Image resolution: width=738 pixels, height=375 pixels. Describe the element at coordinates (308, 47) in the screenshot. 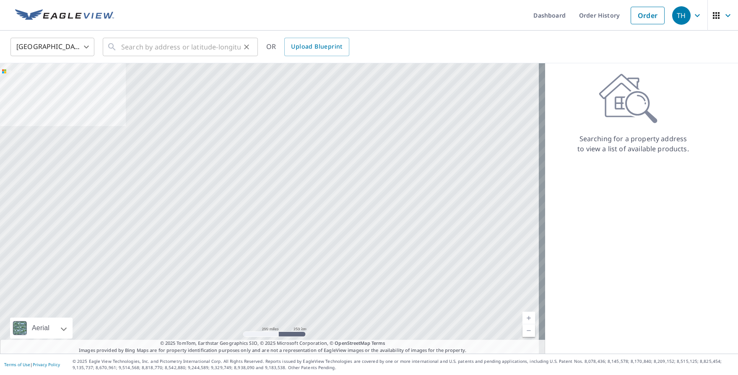

I see `div: OR` at that location.